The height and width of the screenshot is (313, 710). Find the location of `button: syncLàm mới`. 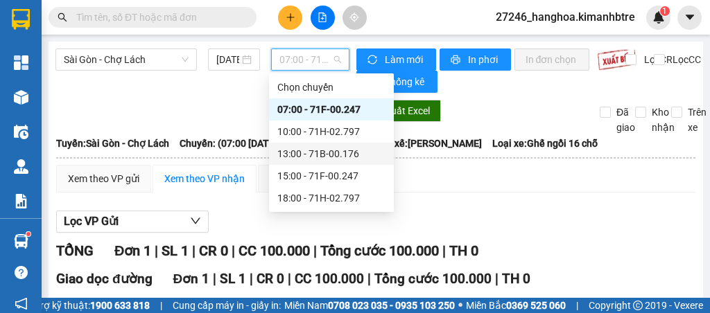

button: syncLàm mới is located at coordinates (396, 60).